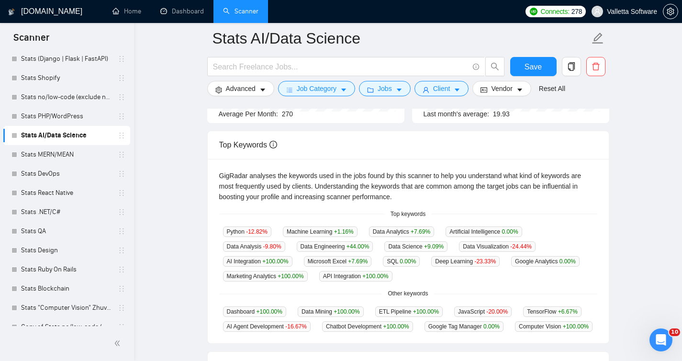 The image size is (682, 361). Describe the element at coordinates (358, 247) in the screenshot. I see `span: +44.00 %` at that location.